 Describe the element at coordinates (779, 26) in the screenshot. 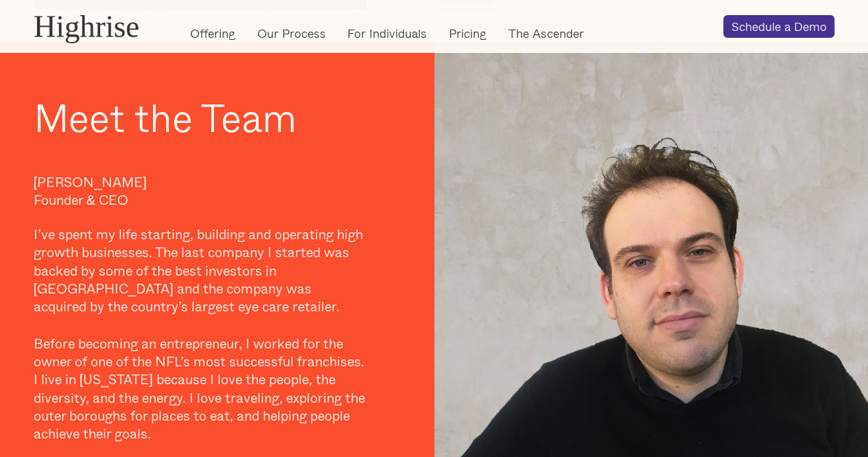

I see `a: Schedule a Demo` at that location.